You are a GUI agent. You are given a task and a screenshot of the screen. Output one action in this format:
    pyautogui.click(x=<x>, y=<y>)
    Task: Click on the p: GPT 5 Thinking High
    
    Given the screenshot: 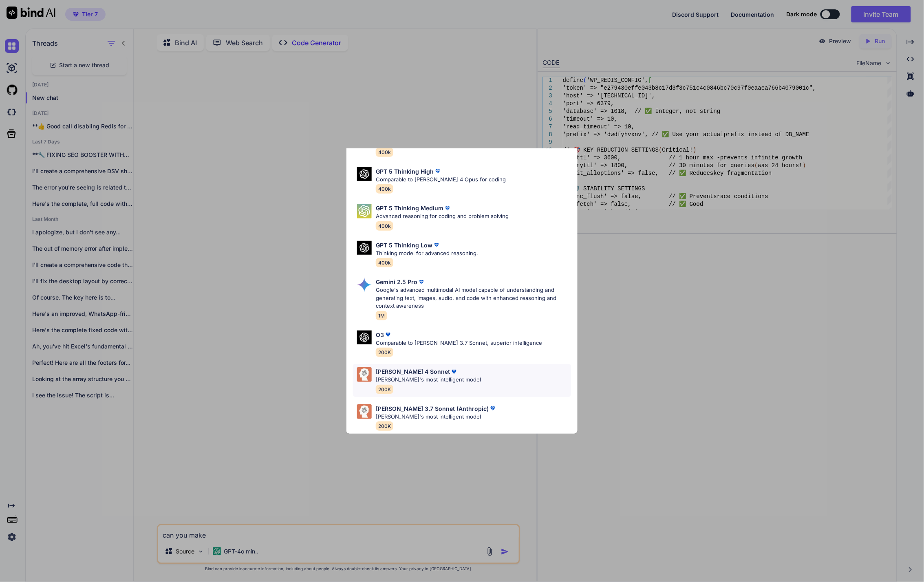 What is the action you would take?
    pyautogui.click(x=405, y=171)
    